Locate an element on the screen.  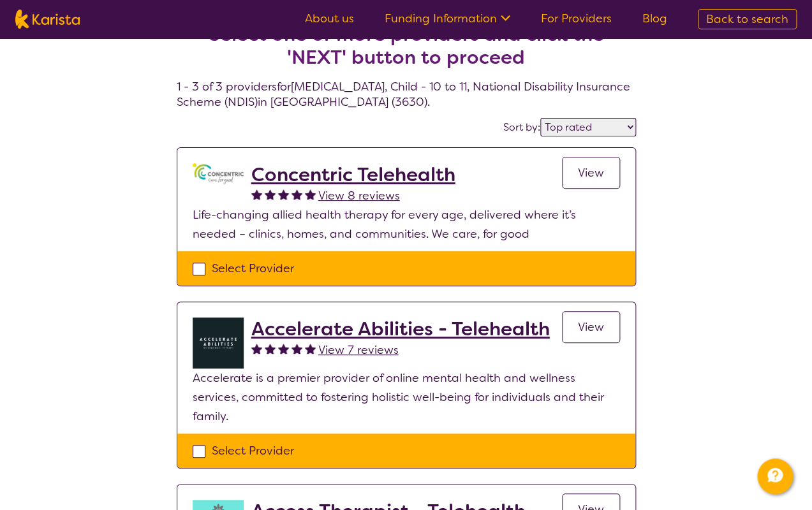
p: Accelerate is a premier provider of online mental health and wellness services, committed to fost... is located at coordinates (406, 397).